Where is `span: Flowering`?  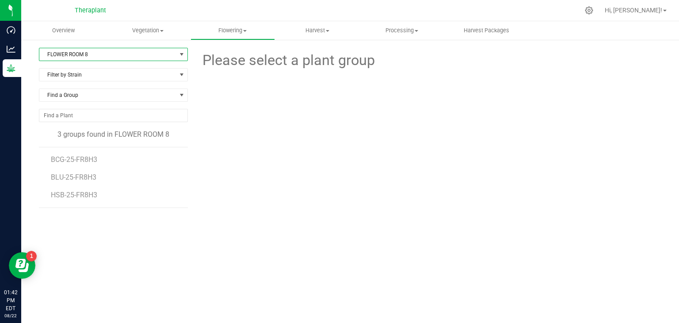 span: Flowering is located at coordinates (232, 30).